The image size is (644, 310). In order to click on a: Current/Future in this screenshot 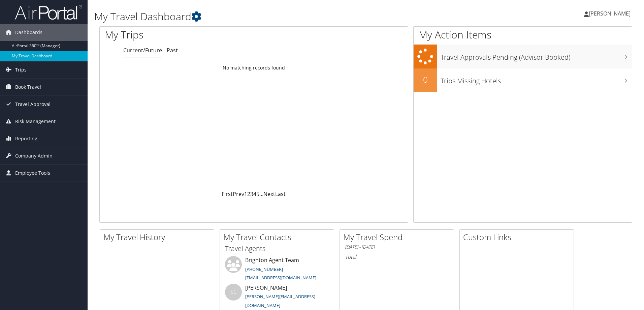, I will do `click(142, 50)`.